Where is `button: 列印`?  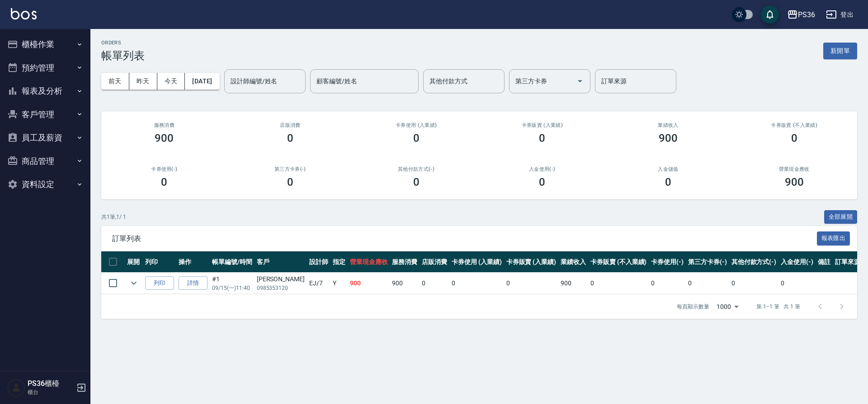
button: 列印 is located at coordinates (160, 283).